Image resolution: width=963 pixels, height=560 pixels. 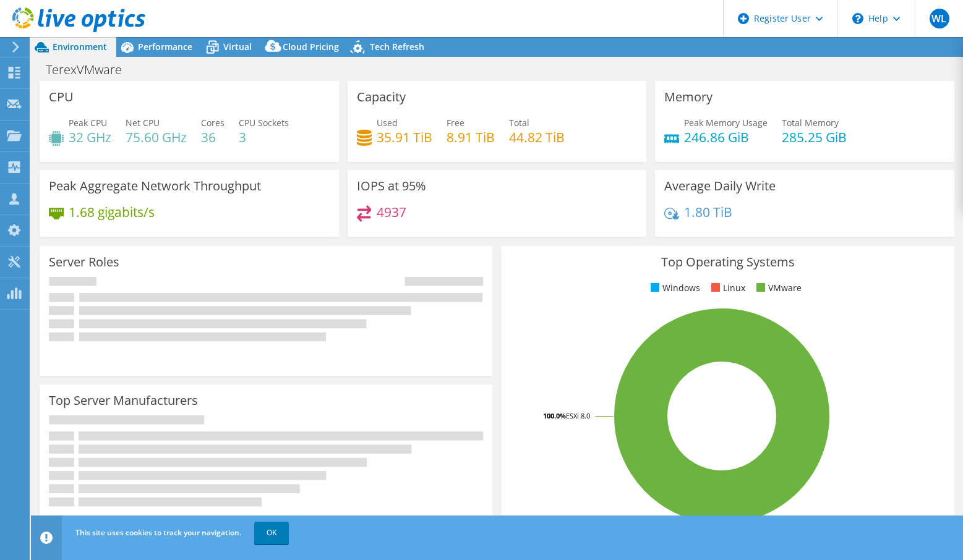 What do you see at coordinates (397, 47) in the screenshot?
I see `span: Tech Refresh` at bounding box center [397, 47].